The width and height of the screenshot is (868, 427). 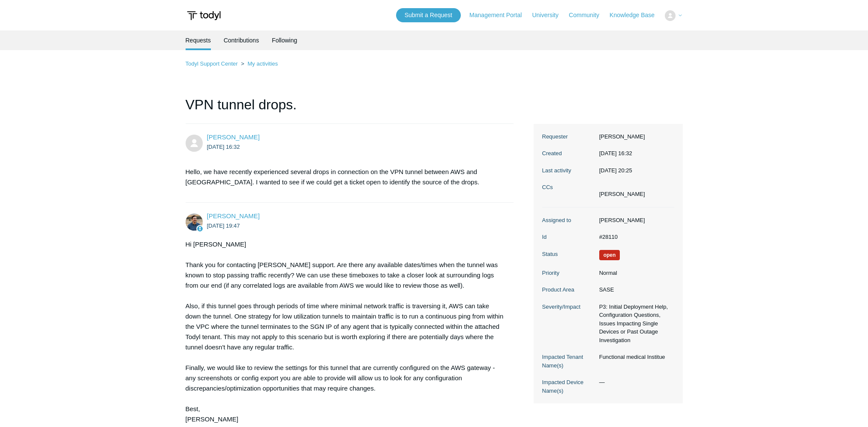 I want to click on span: Spencer Grissom, so click(x=233, y=216).